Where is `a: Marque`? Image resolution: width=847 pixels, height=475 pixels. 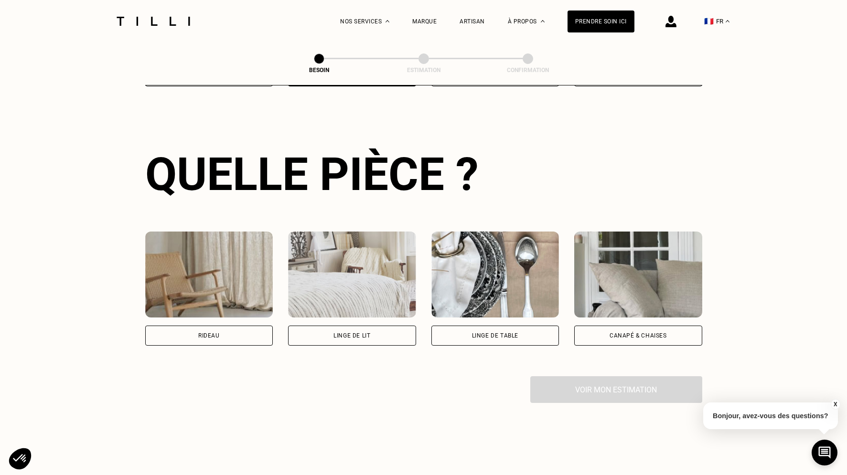 a: Marque is located at coordinates (424, 21).